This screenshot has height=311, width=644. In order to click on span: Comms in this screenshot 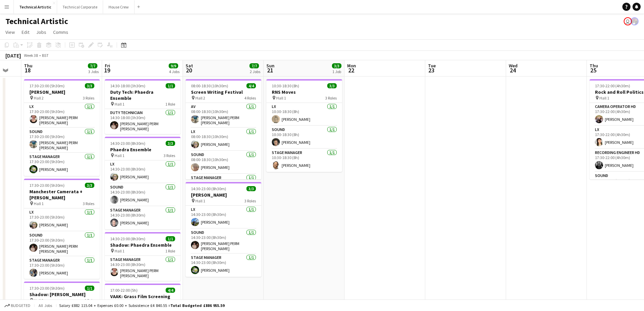, I will do `click(60, 32)`.